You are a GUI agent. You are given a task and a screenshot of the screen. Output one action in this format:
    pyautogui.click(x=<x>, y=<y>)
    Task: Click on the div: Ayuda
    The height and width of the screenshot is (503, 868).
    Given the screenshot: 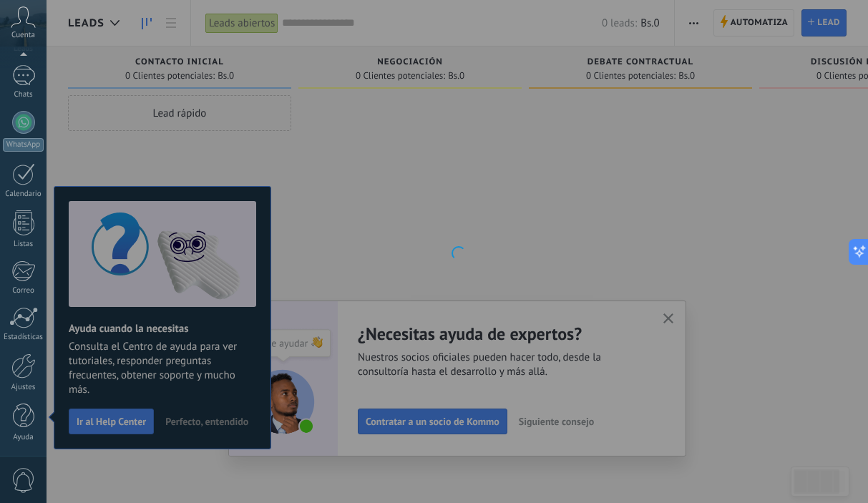 What is the action you would take?
    pyautogui.click(x=23, y=437)
    